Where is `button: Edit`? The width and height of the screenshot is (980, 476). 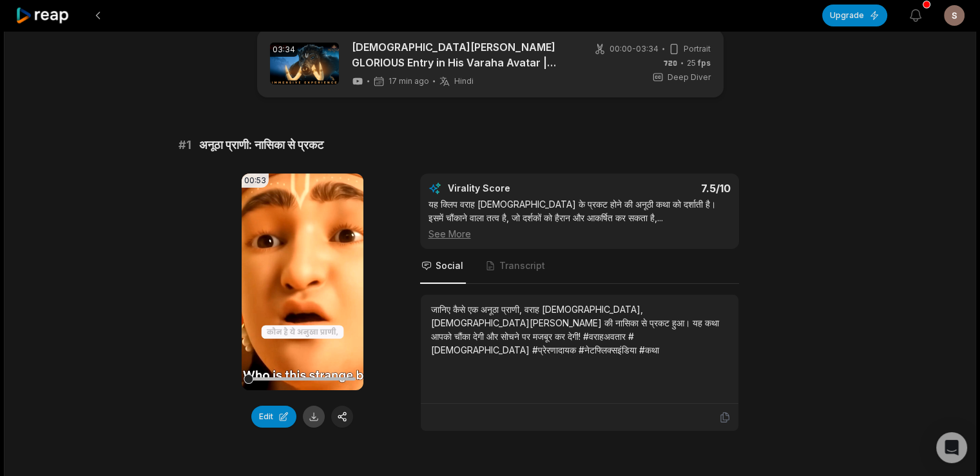 button: Edit is located at coordinates (274, 417).